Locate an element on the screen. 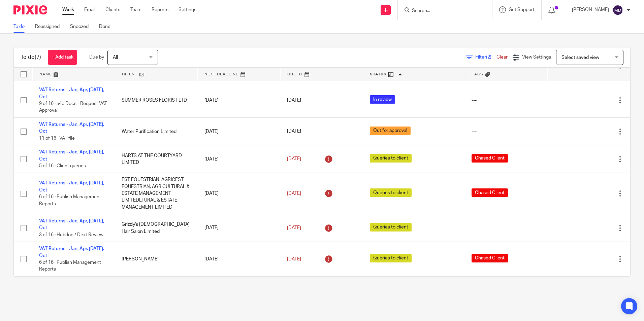 Image resolution: width=644 pixels, height=321 pixels. span: 5 of 16 · Client queries is located at coordinates (62, 166).